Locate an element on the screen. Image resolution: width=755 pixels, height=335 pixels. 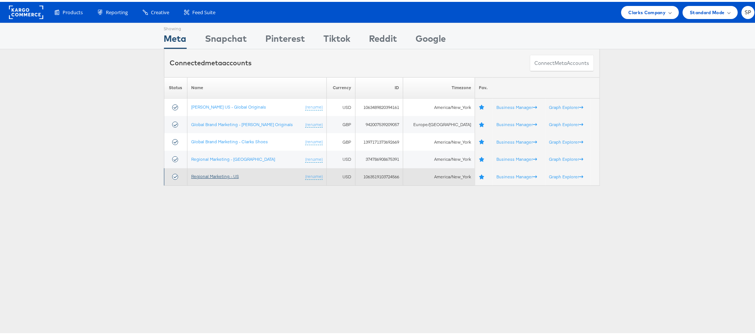
span: Standard Mode is located at coordinates (707, 10).